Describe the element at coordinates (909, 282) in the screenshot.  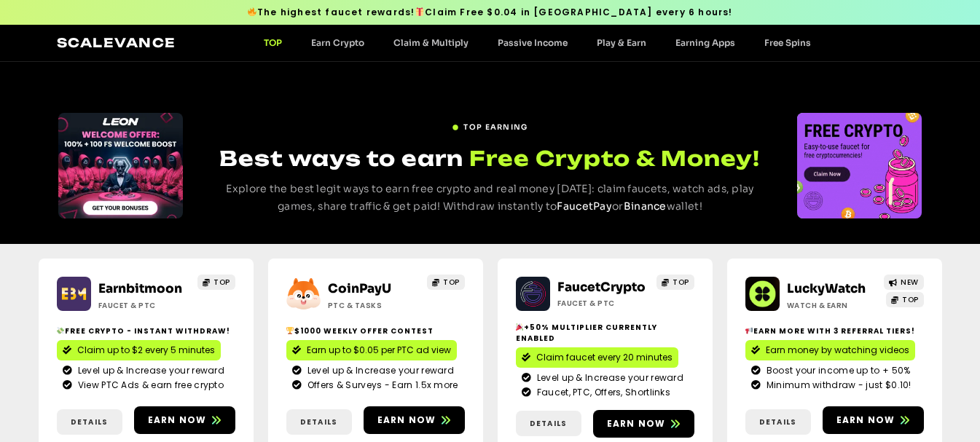
I see `span: NEW` at that location.